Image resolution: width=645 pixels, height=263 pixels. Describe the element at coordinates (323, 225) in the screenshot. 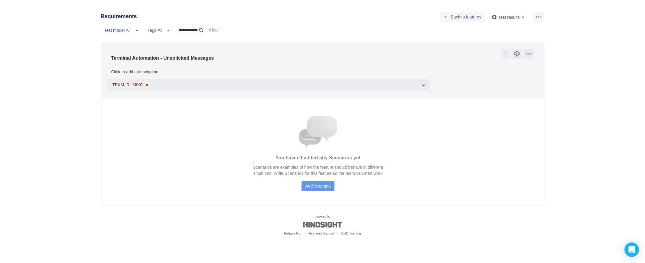

I see `div: powered by` at that location.